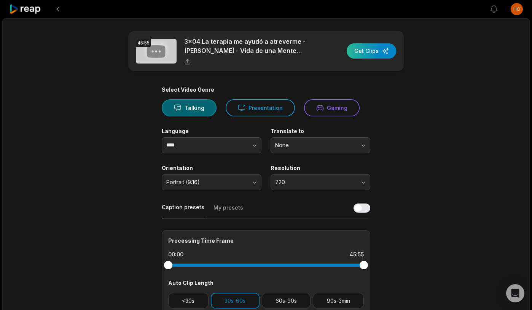  Describe the element at coordinates (212, 131) in the screenshot. I see `label: Language` at that location.